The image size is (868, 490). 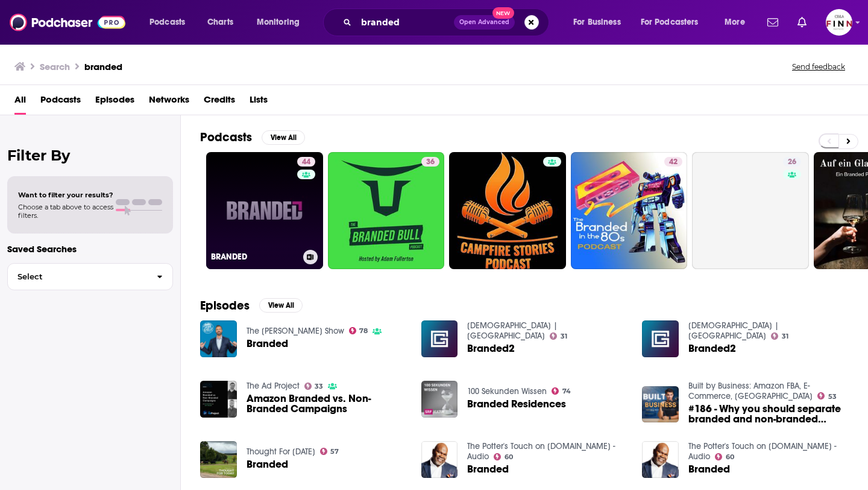 I want to click on span: Lists, so click(x=259, y=102).